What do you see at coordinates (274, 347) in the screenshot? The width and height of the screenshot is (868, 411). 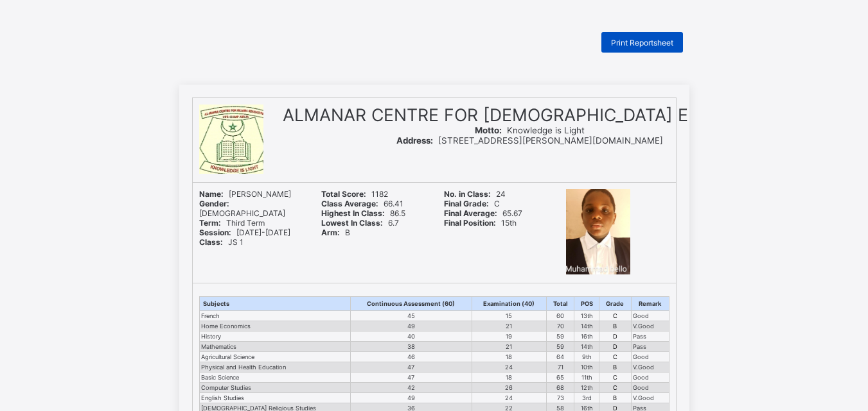 I see `td: Mathematics` at bounding box center [274, 347].